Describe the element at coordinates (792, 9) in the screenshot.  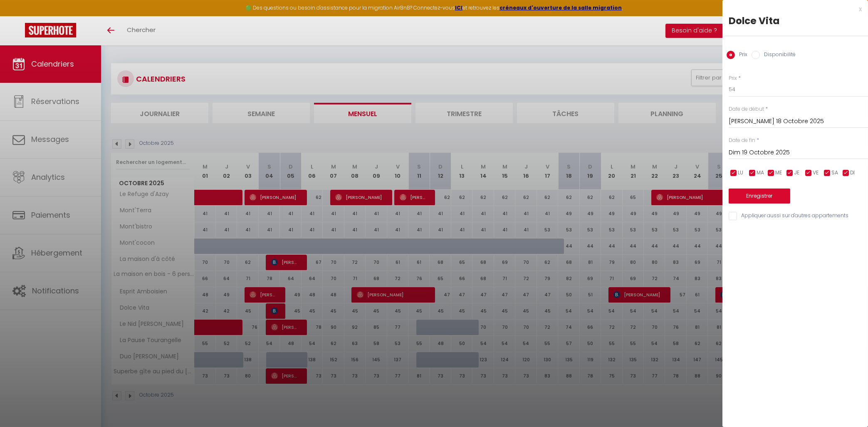
I see `div: x` at that location.